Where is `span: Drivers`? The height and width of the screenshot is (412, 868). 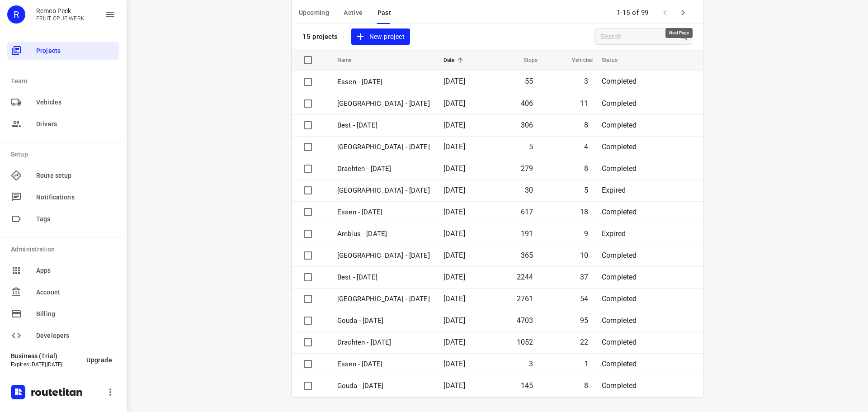
span: Drivers is located at coordinates (76, 124).